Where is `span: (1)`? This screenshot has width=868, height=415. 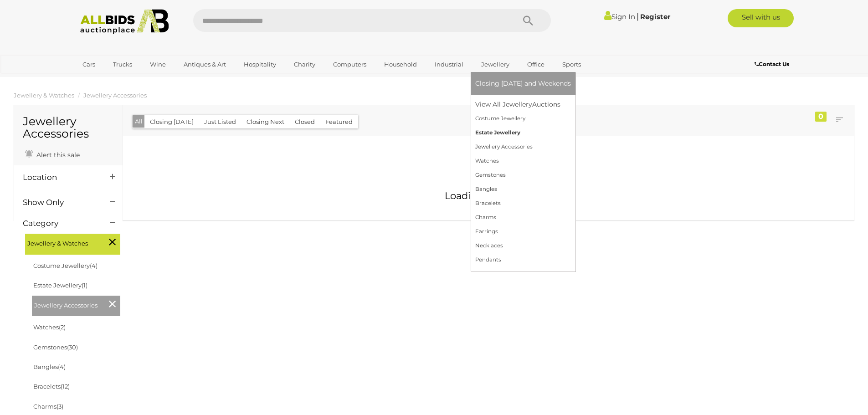 span: (1) is located at coordinates (84, 285).